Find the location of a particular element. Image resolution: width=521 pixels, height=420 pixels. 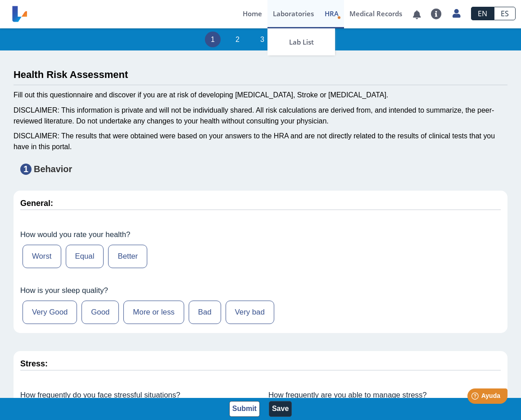

label: How frequently are you able to manage stress? is located at coordinates (384, 395).